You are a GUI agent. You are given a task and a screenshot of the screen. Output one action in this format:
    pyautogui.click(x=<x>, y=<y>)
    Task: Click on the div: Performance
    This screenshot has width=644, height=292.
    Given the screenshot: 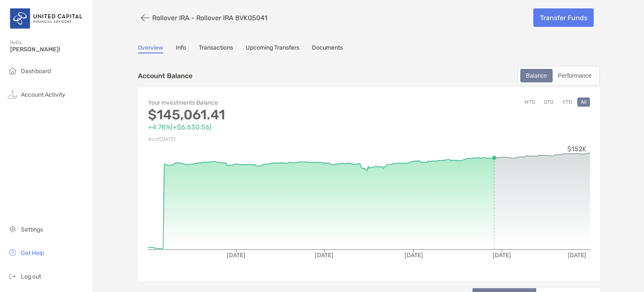 What is the action you would take?
    pyautogui.click(x=575, y=76)
    